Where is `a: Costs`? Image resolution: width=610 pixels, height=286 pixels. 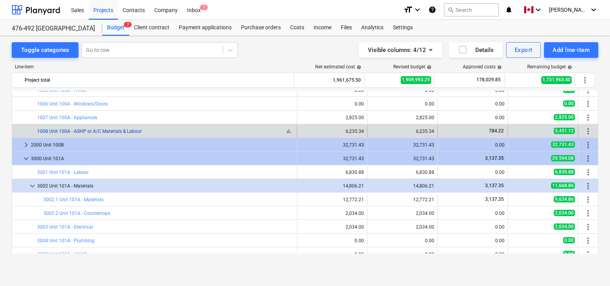
a: Costs is located at coordinates (297, 28).